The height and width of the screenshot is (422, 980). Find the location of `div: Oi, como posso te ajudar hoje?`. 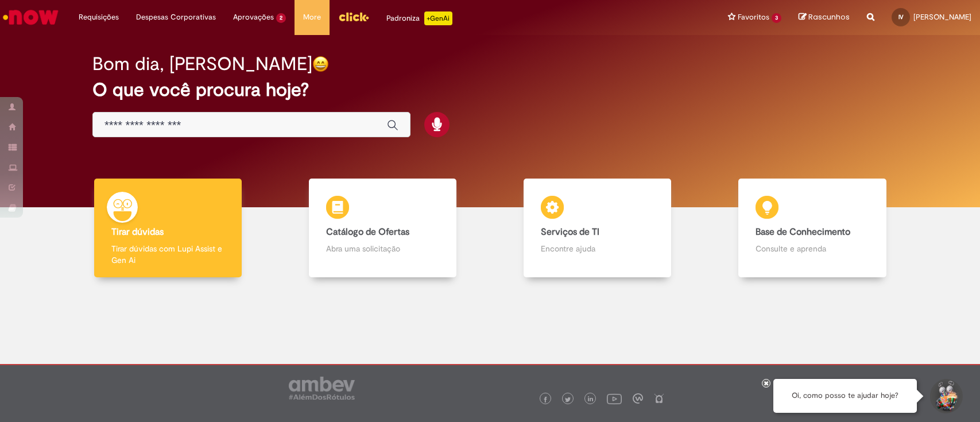

div: Oi, como posso te ajudar hoje? is located at coordinates (845, 395).